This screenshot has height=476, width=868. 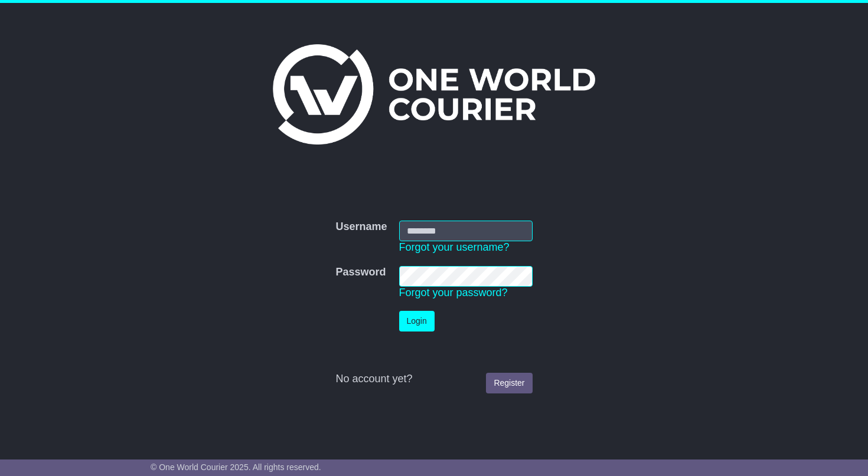 What do you see at coordinates (360, 227) in the screenshot?
I see `label: Username` at bounding box center [360, 227].